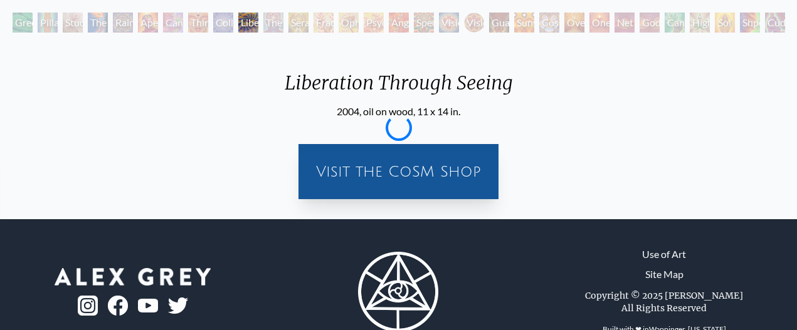 The height and width of the screenshot is (330, 797). I want to click on img: fb-logo.png, so click(118, 306).